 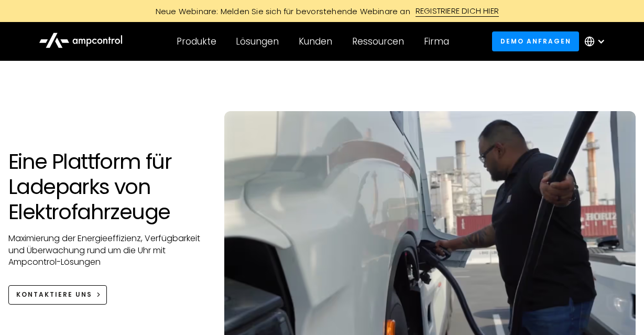 I want to click on h1: Eine Plattform für Ladeparks von Elektrofahrzeuge, so click(x=106, y=187).